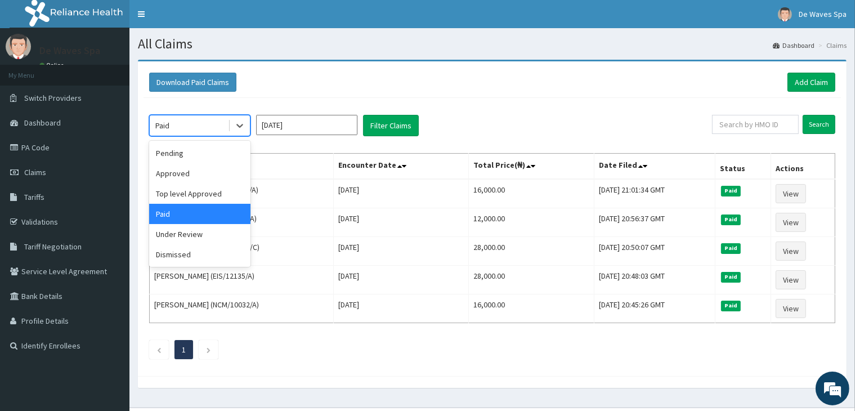 The height and width of the screenshot is (411, 855). What do you see at coordinates (307, 125) in the screenshot?
I see `input: Select Month and Year` at bounding box center [307, 125].